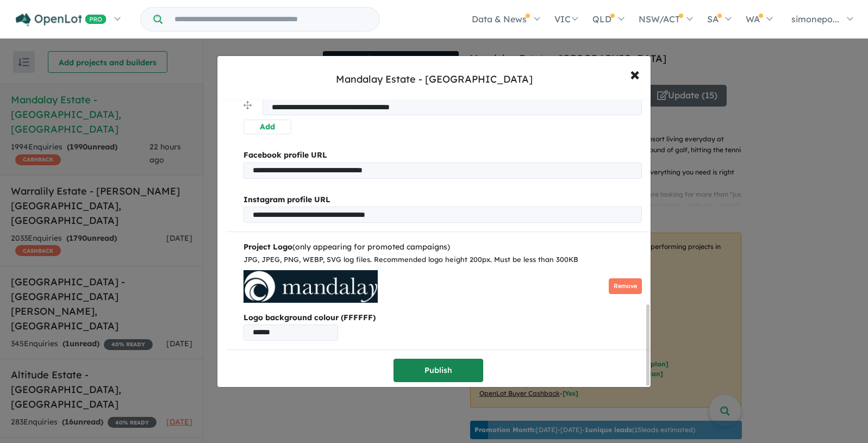  Describe the element at coordinates (268, 247) in the screenshot. I see `b: Project Logo` at that location.